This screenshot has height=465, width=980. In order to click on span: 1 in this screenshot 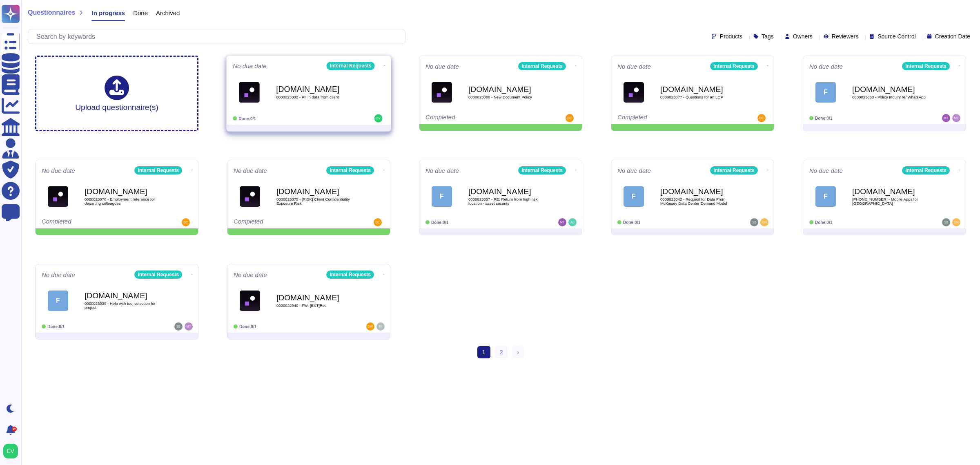, I will do `click(484, 352)`.